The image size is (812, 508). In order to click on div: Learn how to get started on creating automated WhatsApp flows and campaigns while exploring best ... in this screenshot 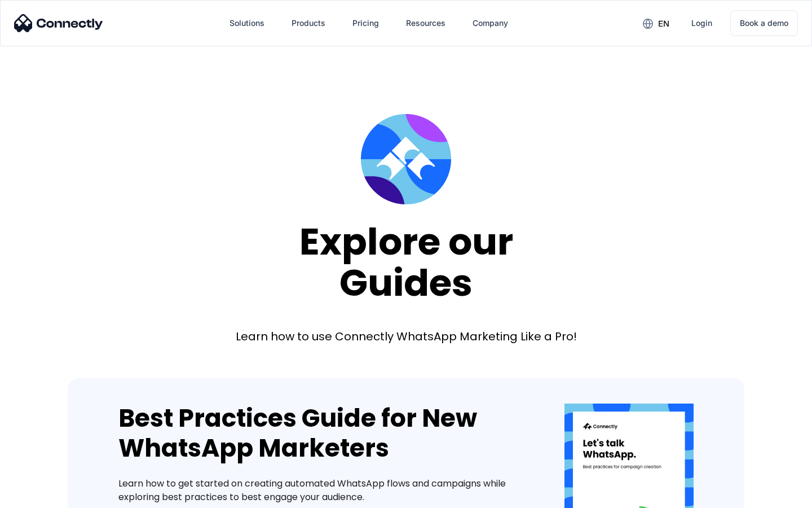, I will do `click(324, 490)`.